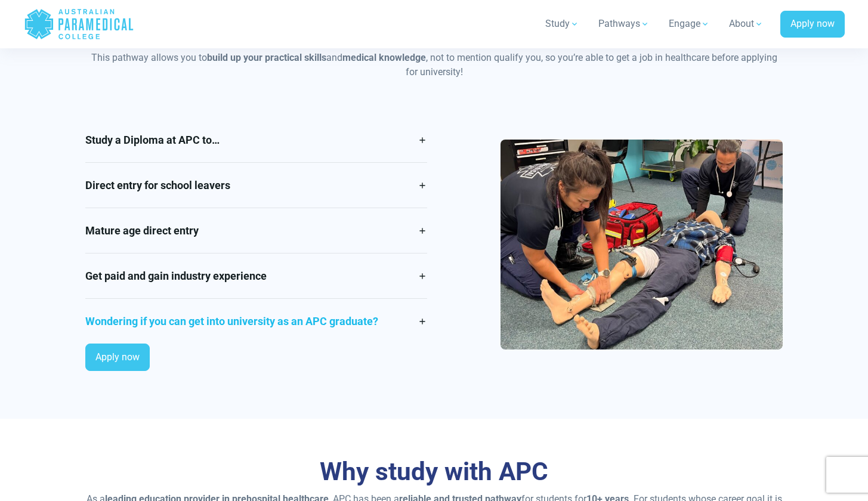 This screenshot has height=501, width=868. What do you see at coordinates (256, 321) in the screenshot?
I see `a: Wondering if you can get into university as an APC graduate?` at bounding box center [256, 321].